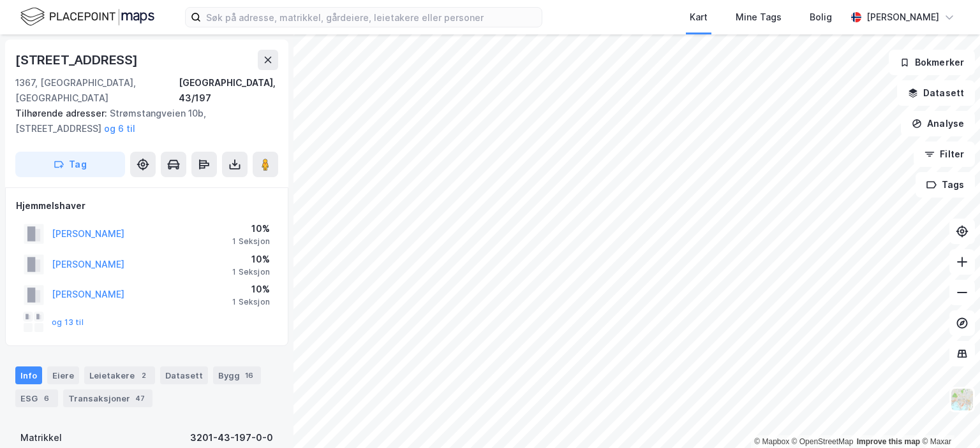  I want to click on button: Filter, so click(945, 154).